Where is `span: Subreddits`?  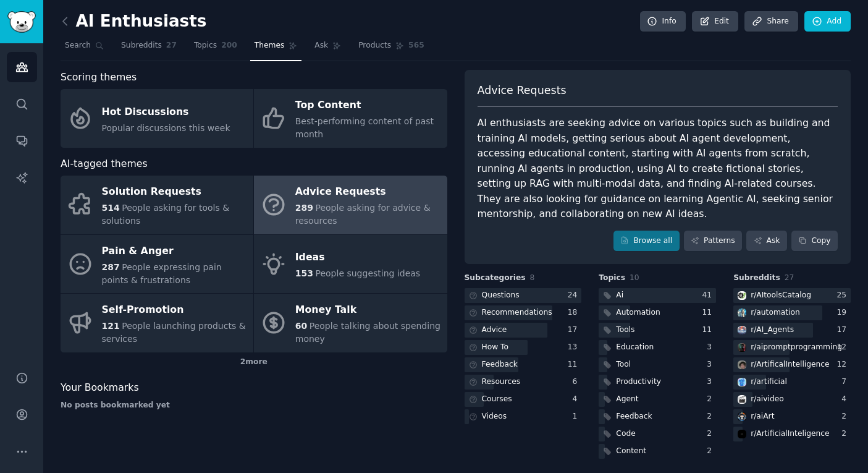
span: Subreddits is located at coordinates (757, 278).